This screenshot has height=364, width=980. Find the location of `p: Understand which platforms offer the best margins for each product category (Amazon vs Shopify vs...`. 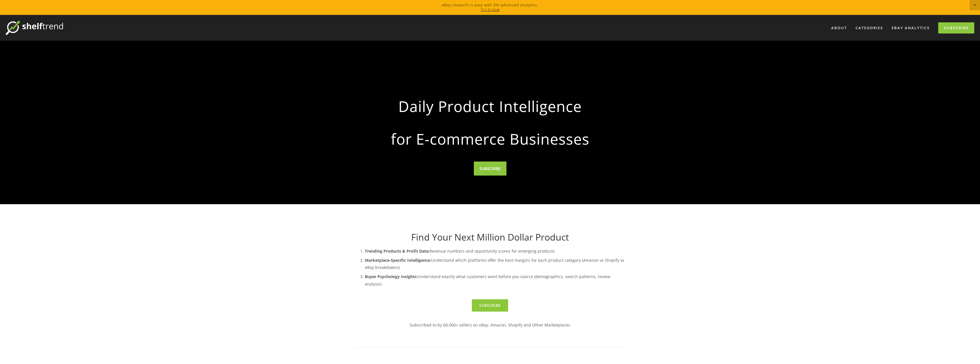

p: Understand which platforms offer the best margins for each product category (Amazon vs Shopify vs... is located at coordinates (496, 264).